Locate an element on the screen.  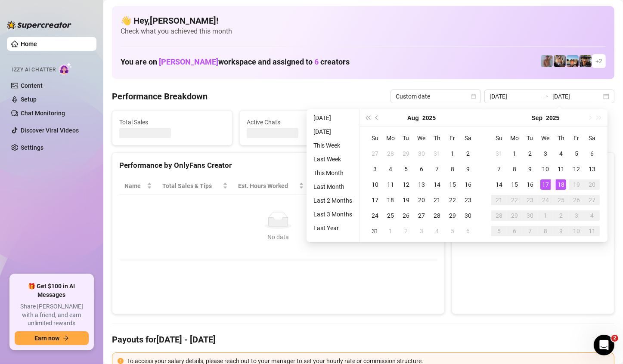
span: + 2 is located at coordinates (599, 61).